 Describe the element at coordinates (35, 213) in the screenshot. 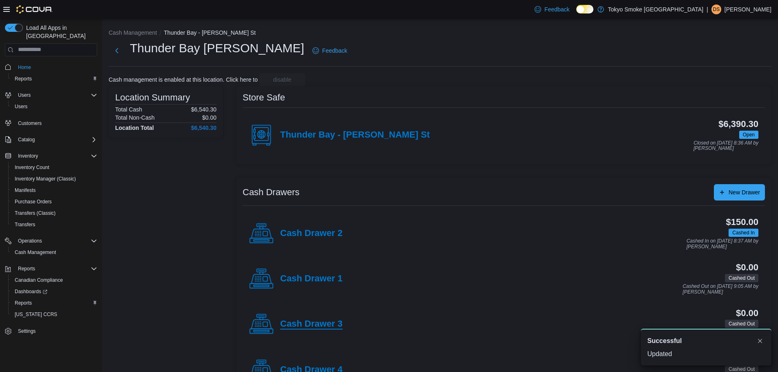

I see `a: Transfers (Classic)` at that location.